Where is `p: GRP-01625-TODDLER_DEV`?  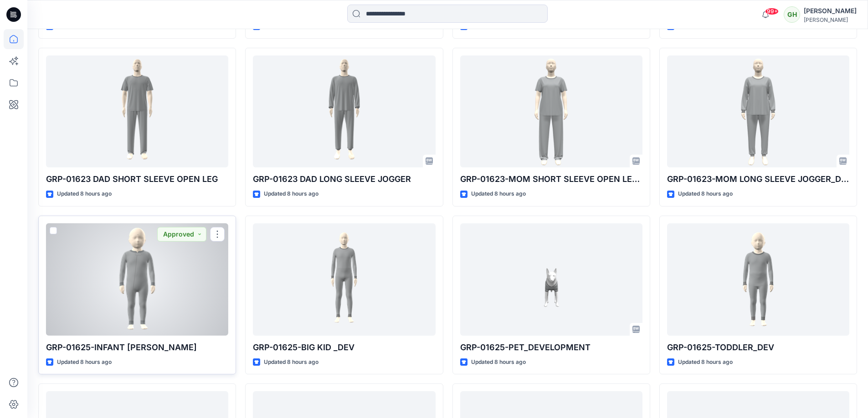 p: GRP-01625-TODDLER_DEV is located at coordinates (759, 348).